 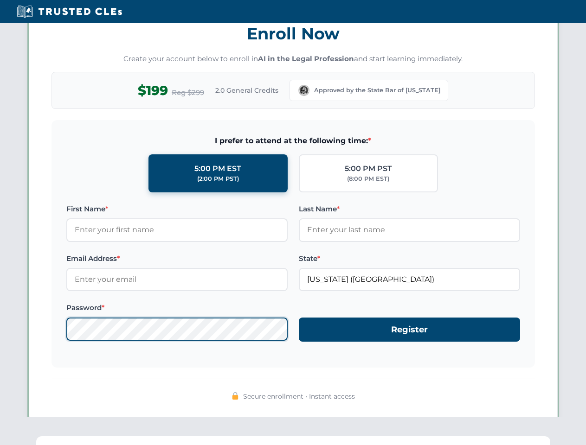 What do you see at coordinates (299, 397) in the screenshot?
I see `span: Secure enrollment • Instant access` at bounding box center [299, 397].